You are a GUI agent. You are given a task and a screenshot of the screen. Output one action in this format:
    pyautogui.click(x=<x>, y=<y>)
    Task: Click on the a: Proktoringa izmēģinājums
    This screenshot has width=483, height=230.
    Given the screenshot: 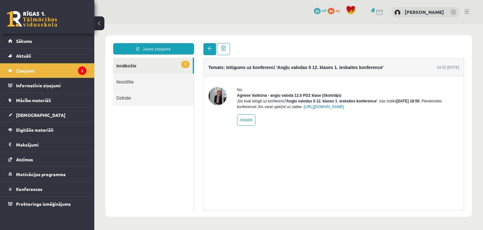 What is the action you would take?
    pyautogui.click(x=47, y=204)
    